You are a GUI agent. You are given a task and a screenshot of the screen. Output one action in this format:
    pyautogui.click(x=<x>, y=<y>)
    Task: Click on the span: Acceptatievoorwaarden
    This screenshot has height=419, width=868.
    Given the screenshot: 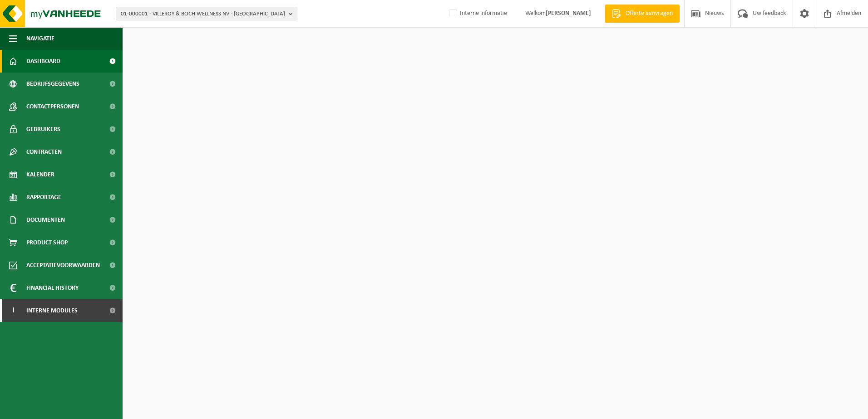 What is the action you would take?
    pyautogui.click(x=63, y=265)
    